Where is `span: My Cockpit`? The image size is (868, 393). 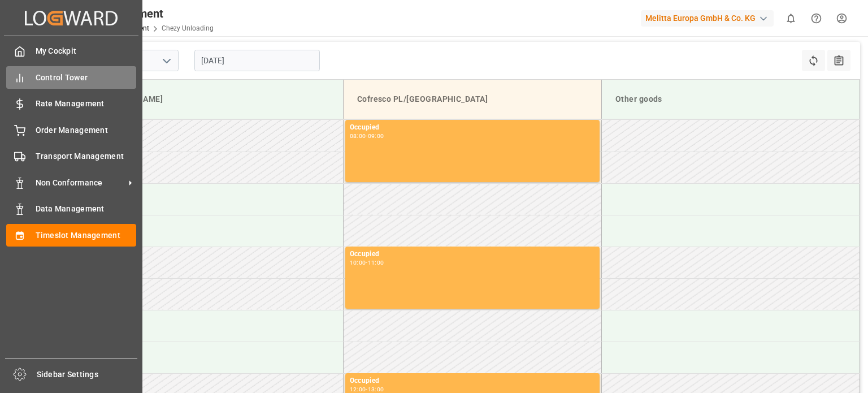
span: My Cockpit is located at coordinates (86, 51).